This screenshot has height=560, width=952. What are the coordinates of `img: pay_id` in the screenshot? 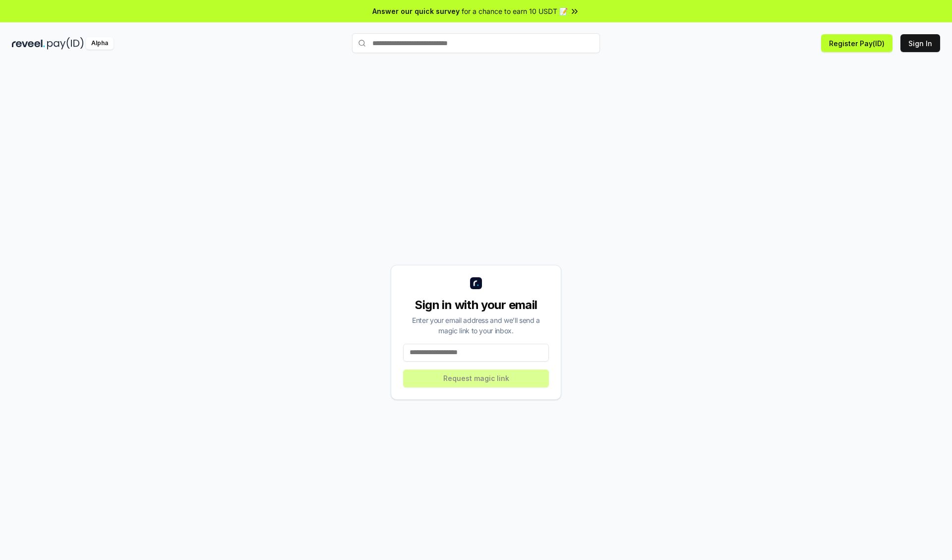 It's located at (65, 43).